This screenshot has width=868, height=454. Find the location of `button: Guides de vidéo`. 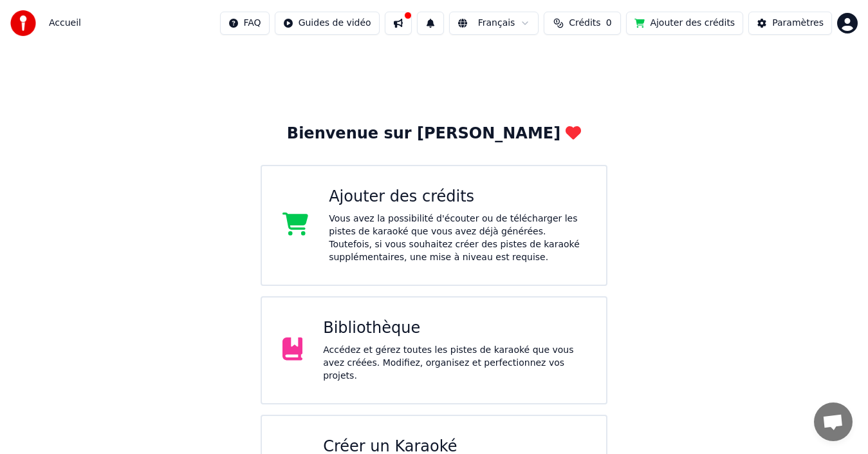

button: Guides de vidéo is located at coordinates (327, 23).